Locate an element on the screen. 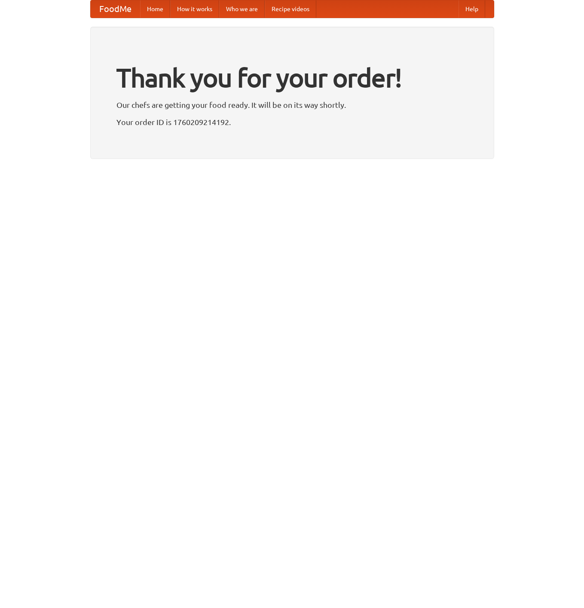 This screenshot has height=608, width=584. h1: Thank you for your order! is located at coordinates (292, 78).